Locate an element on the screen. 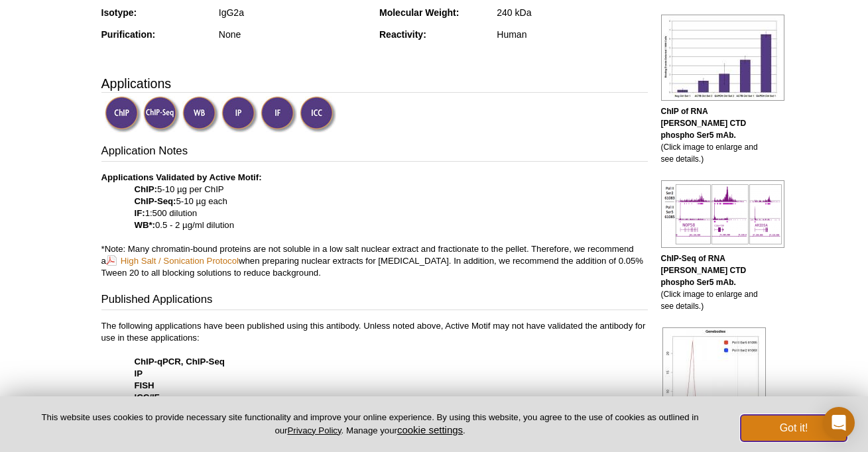  div: Open Intercom Messenger is located at coordinates (839, 423).